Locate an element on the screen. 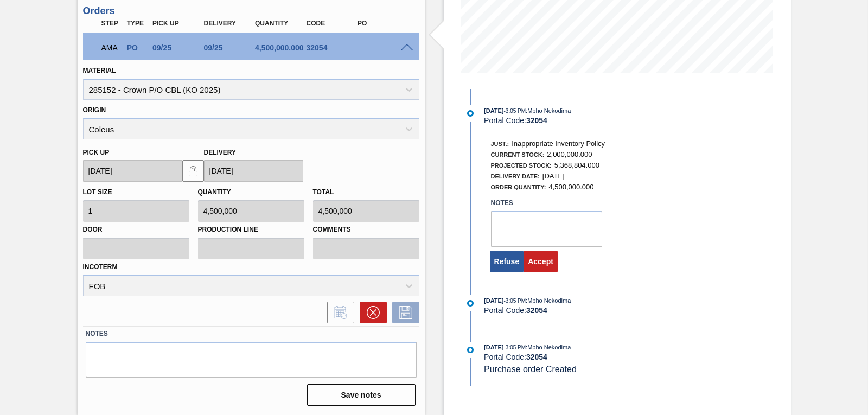 The width and height of the screenshot is (868, 415). label: Quantity is located at coordinates (214, 192).